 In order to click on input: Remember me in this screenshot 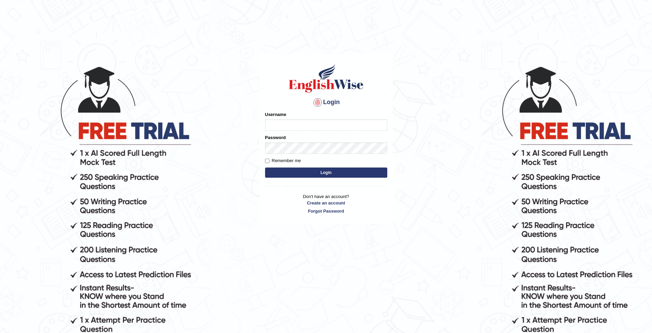, I will do `click(267, 161)`.